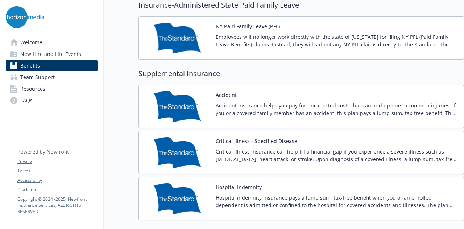  What do you see at coordinates (51, 77) in the screenshot?
I see `a: Team Support` at bounding box center [51, 77].